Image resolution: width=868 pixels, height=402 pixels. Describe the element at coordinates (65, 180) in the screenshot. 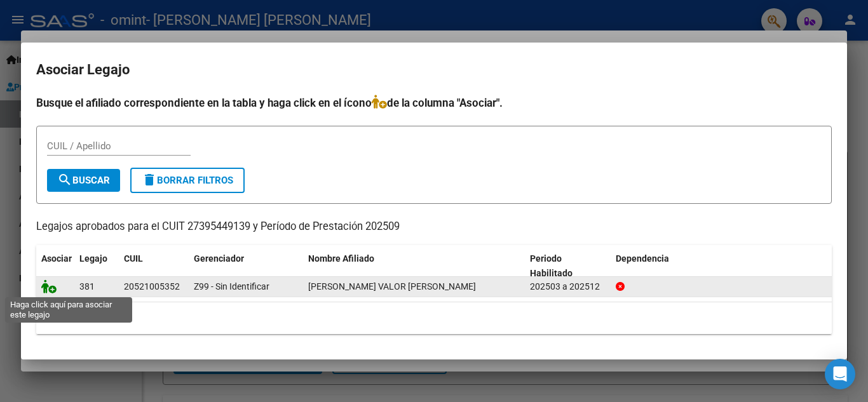

I see `mat-icon: search` at that location.